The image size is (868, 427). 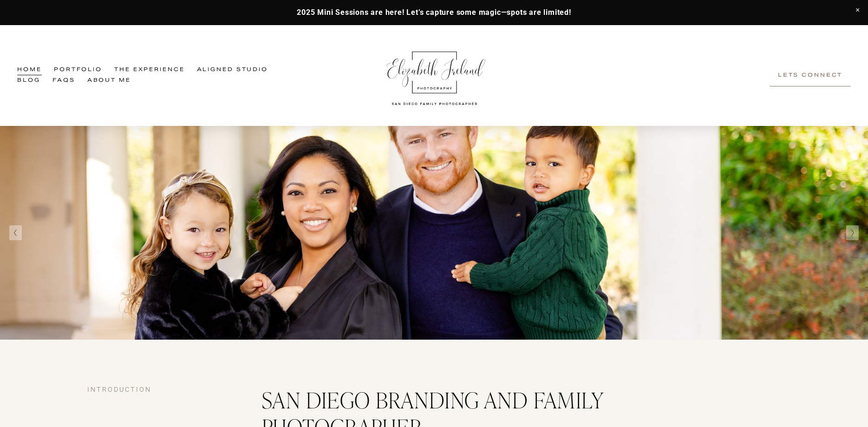 I want to click on h4: Introduction, so click(x=154, y=390).